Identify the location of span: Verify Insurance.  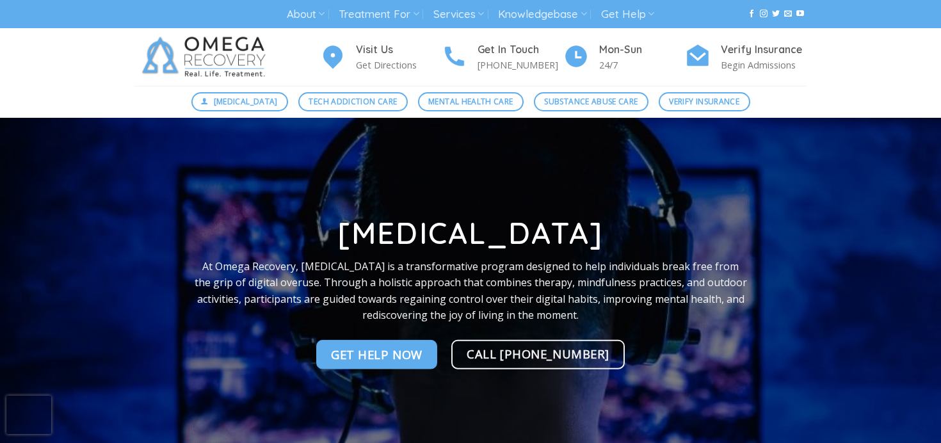
(704, 101).